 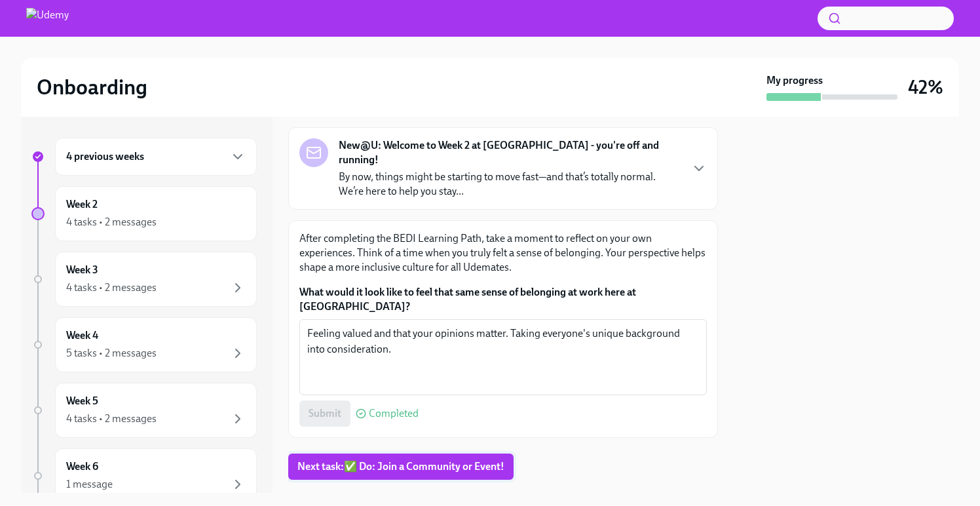 I want to click on h6: Week 5, so click(x=82, y=401).